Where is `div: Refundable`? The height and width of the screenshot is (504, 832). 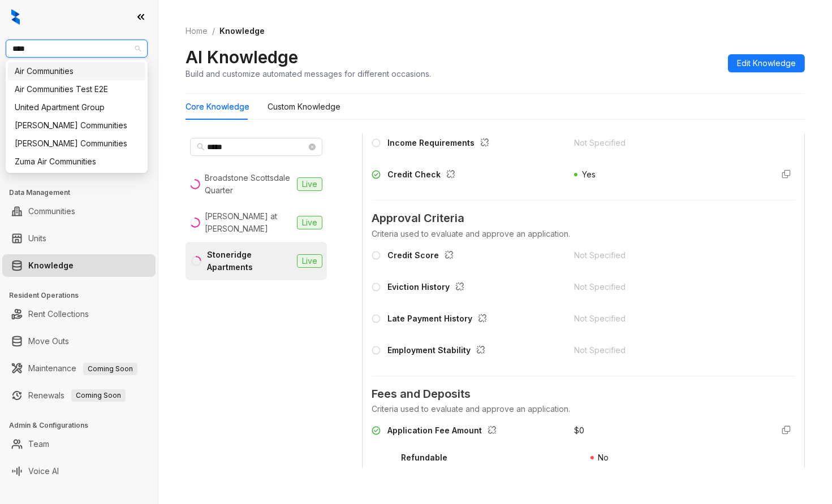 div: Refundable is located at coordinates (424, 458).